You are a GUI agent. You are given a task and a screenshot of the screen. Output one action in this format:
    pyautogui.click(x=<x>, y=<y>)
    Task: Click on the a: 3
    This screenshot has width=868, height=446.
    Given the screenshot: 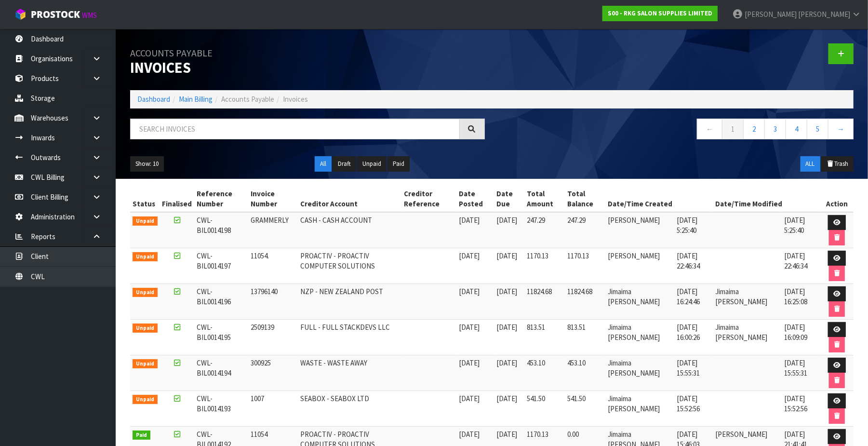 What is the action you would take?
    pyautogui.click(x=775, y=128)
    